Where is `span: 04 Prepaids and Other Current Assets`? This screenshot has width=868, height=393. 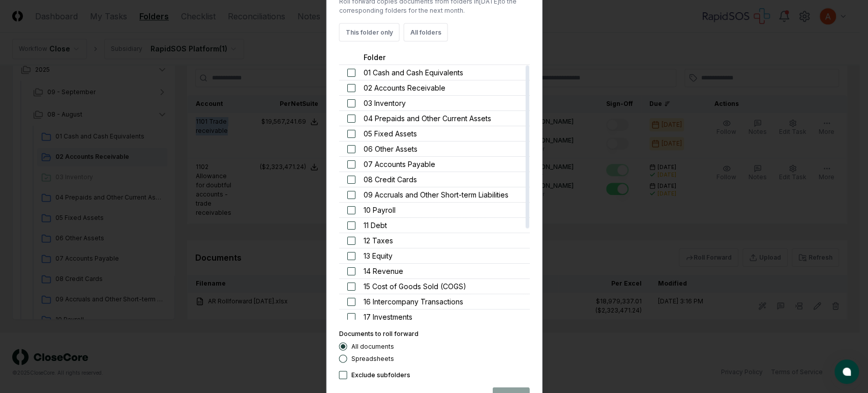
span: 04 Prepaids and Other Current Assets is located at coordinates (427, 118).